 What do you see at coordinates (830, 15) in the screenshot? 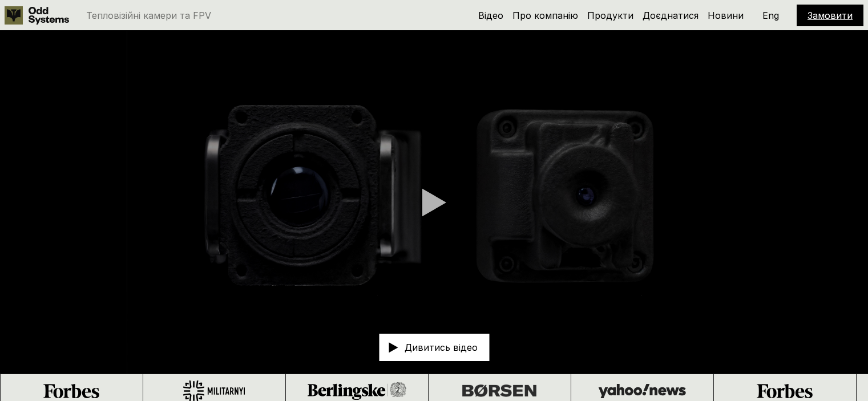
I see `a: Замовити` at bounding box center [830, 15].